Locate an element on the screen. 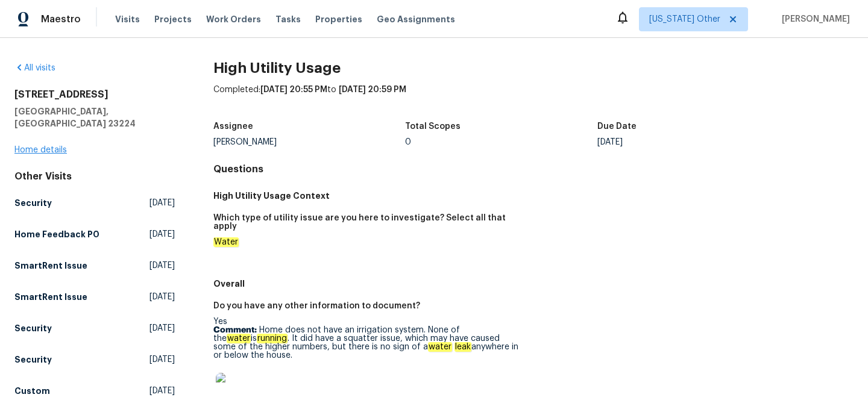 This screenshot has height=415, width=868. a: All visits is located at coordinates (35, 68).